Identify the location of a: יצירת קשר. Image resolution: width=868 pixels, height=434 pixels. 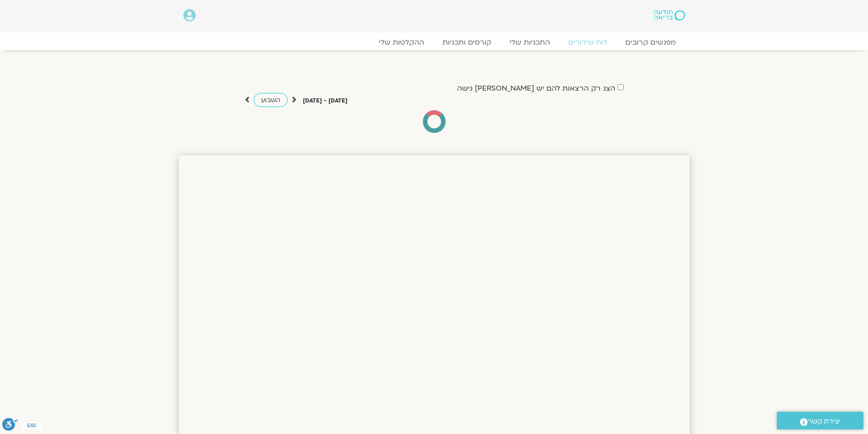
(820, 420).